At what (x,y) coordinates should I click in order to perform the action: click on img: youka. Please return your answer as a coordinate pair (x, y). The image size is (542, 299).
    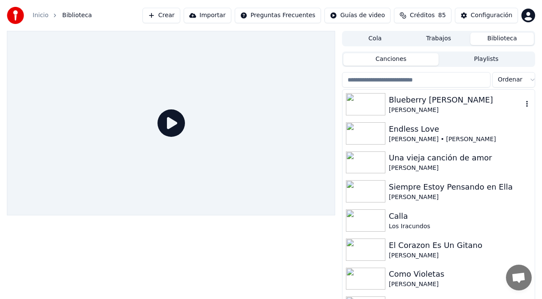
    Looking at the image, I should click on (15, 15).